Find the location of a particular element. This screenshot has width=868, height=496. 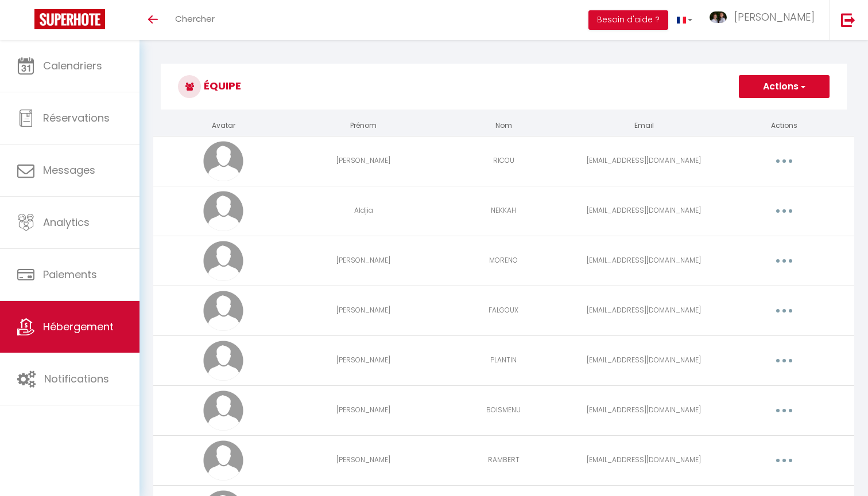

th: Avatar is located at coordinates (223, 125).